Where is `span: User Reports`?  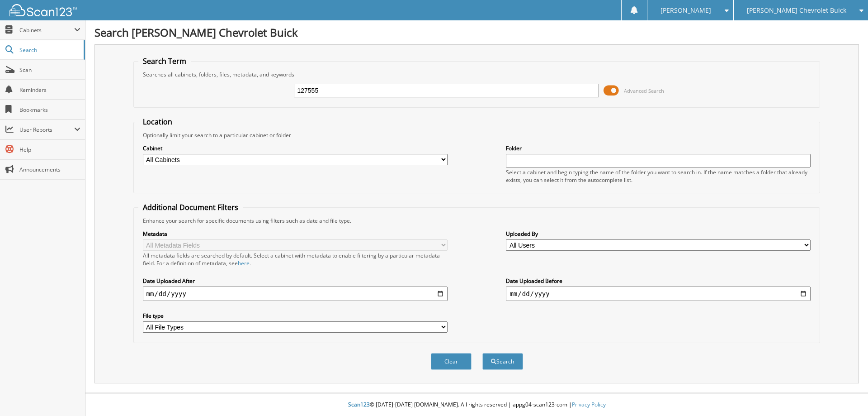
span: User Reports is located at coordinates (46, 129).